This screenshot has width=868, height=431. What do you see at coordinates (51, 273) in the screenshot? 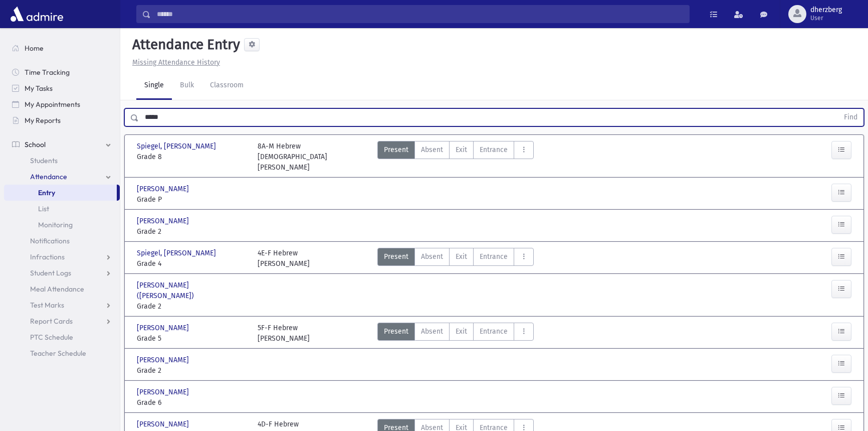
I see `span: Student Logs` at bounding box center [51, 273].